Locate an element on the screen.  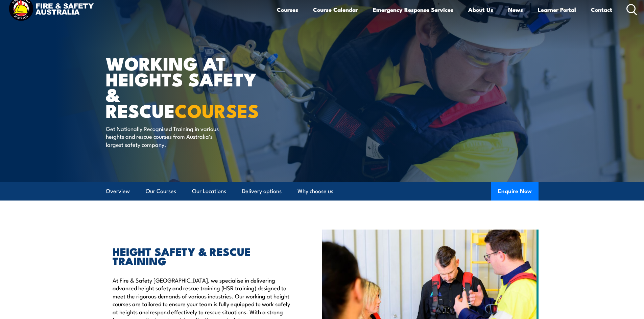
strong: COURSES is located at coordinates (216, 110).